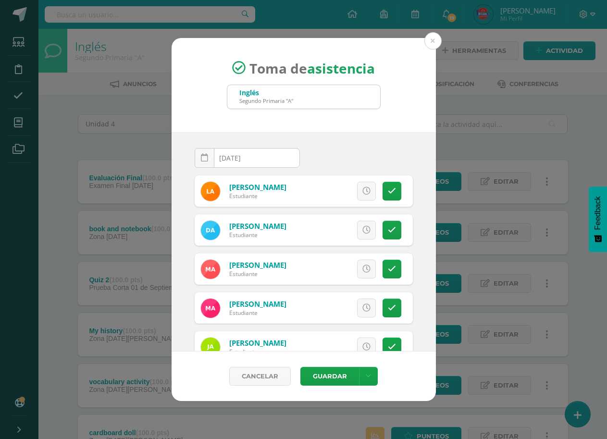 The width and height of the screenshot is (607, 439). Describe the element at coordinates (330, 376) in the screenshot. I see `button: Guardar` at that location.